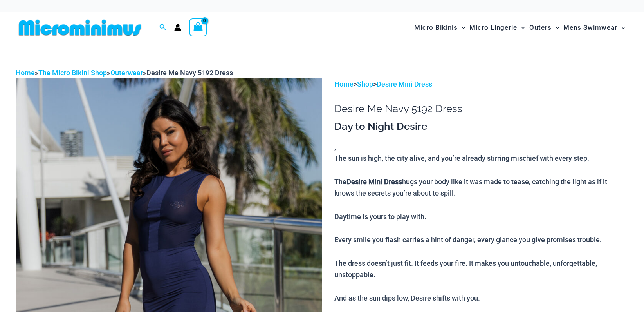 The image size is (644, 312). What do you see at coordinates (404, 84) in the screenshot?
I see `a: Desire Mini Dress` at bounding box center [404, 84].